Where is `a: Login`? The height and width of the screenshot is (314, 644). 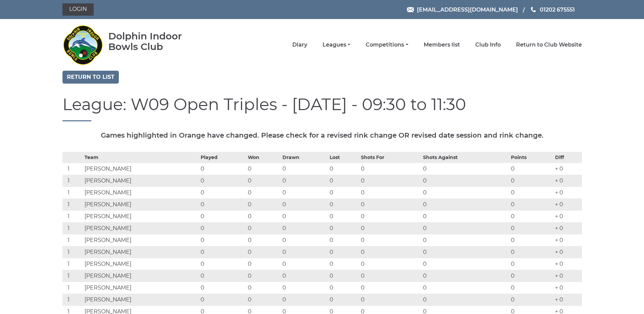 a: Login is located at coordinates (78, 10).